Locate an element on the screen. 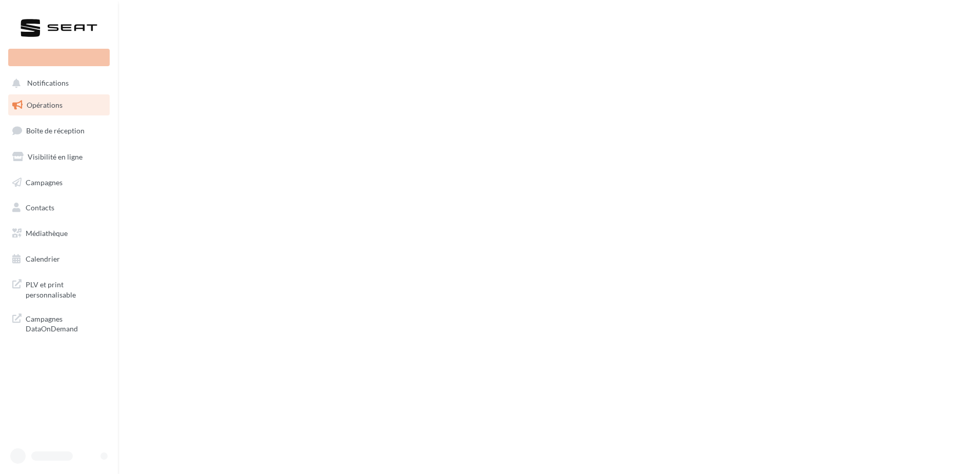 The image size is (980, 474). span: Calendrier is located at coordinates (43, 259).